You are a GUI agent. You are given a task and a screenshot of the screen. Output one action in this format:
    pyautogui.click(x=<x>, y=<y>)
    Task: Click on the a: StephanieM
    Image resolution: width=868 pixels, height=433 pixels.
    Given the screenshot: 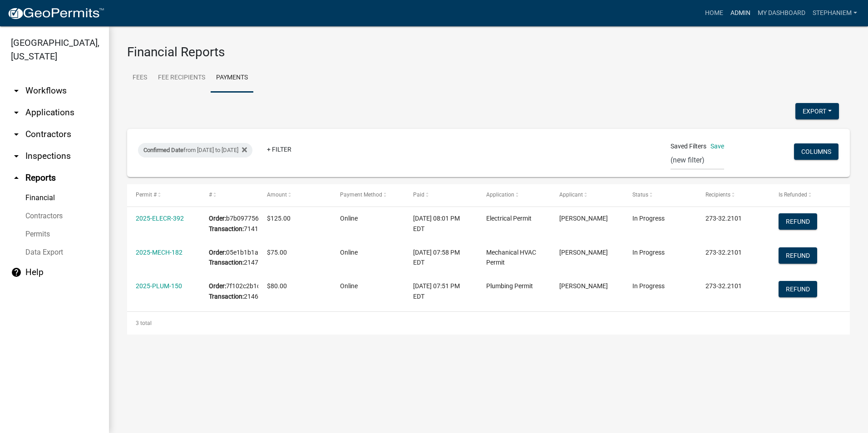 What is the action you would take?
    pyautogui.click(x=835, y=13)
    